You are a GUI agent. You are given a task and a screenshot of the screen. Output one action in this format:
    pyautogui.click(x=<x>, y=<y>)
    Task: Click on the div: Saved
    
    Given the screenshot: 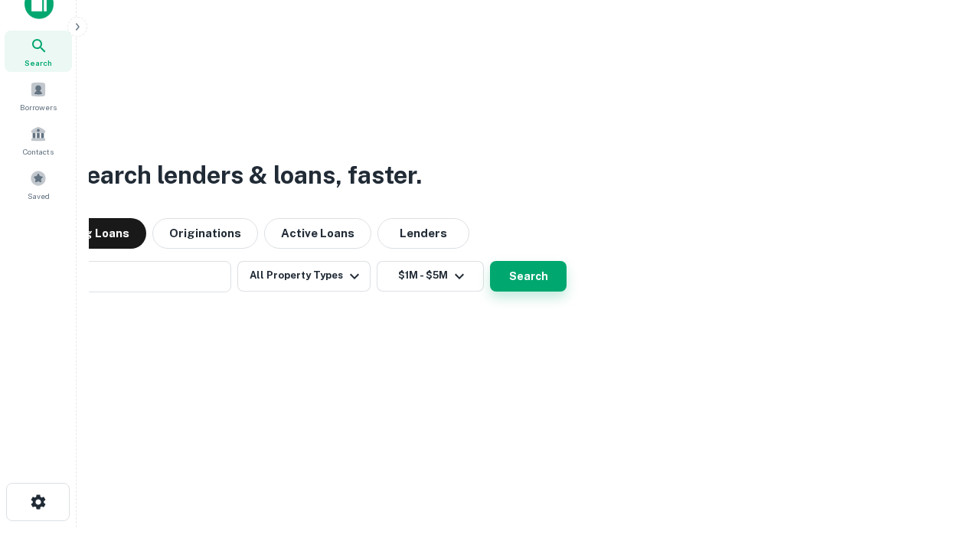 What is the action you would take?
    pyautogui.click(x=38, y=185)
    